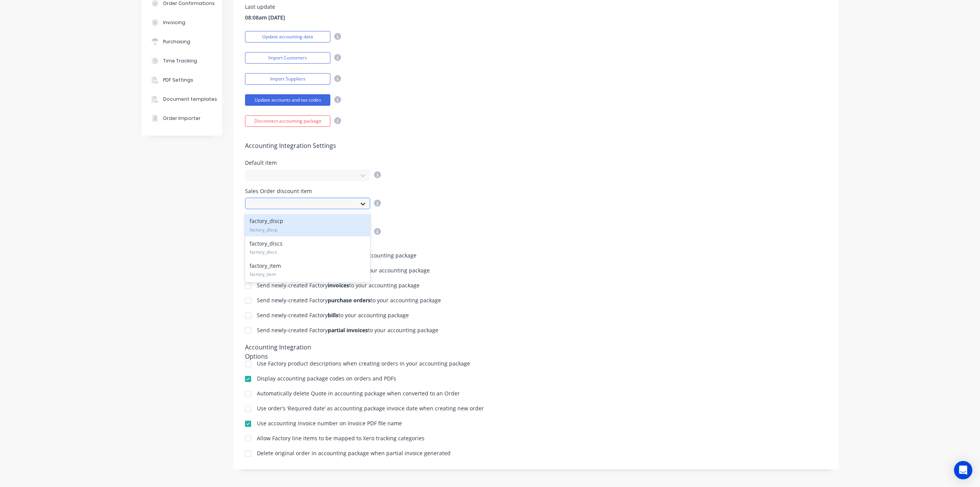 The image size is (980, 487). Describe the element at coordinates (358, 393) in the screenshot. I see `div: Automatically delete Quote in accounting package when converted to an Order` at that location.